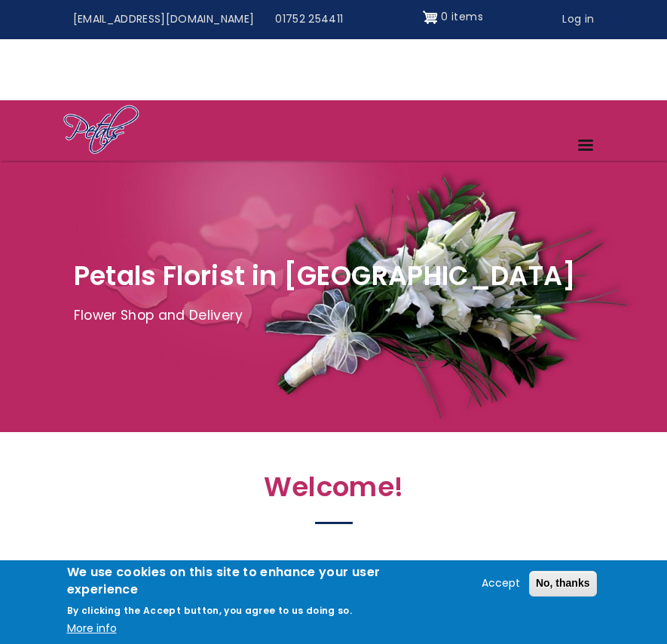 Image resolution: width=667 pixels, height=644 pixels. I want to click on button: Accept, so click(501, 583).